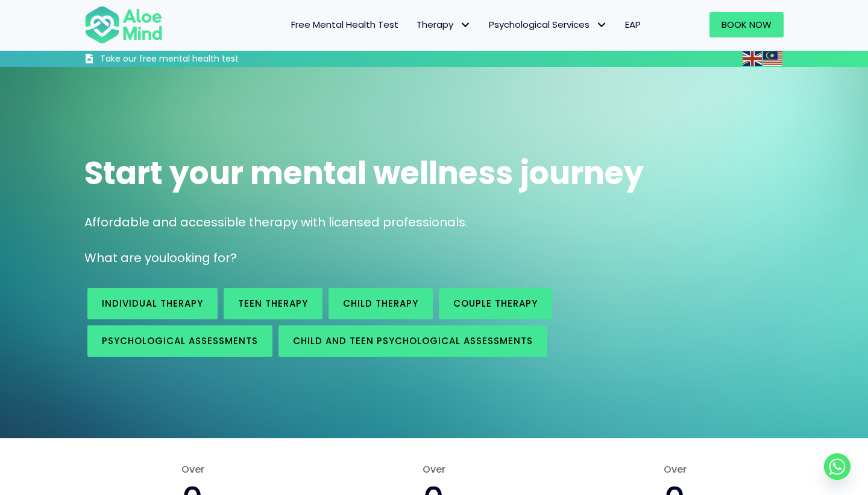 This screenshot has height=495, width=868. What do you see at coordinates (773, 59) in the screenshot?
I see `img: ms` at bounding box center [773, 59].